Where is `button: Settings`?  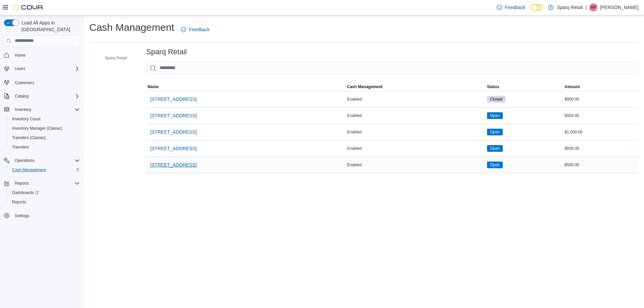
button: Settings is located at coordinates (42, 216).